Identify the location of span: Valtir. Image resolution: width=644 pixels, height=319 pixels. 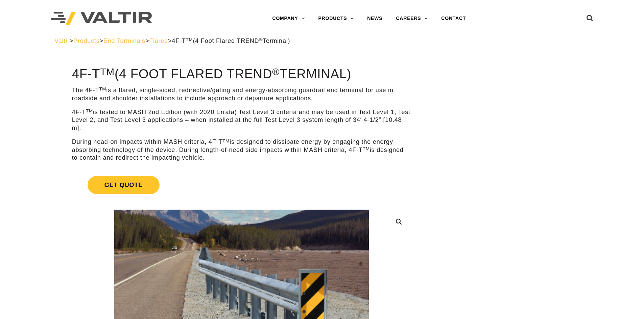
(62, 41).